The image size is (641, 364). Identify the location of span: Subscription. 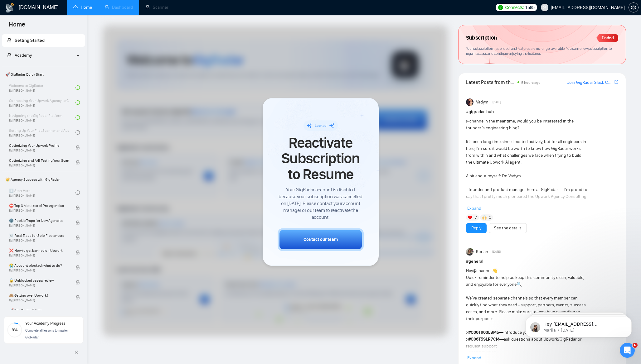
(481, 38).